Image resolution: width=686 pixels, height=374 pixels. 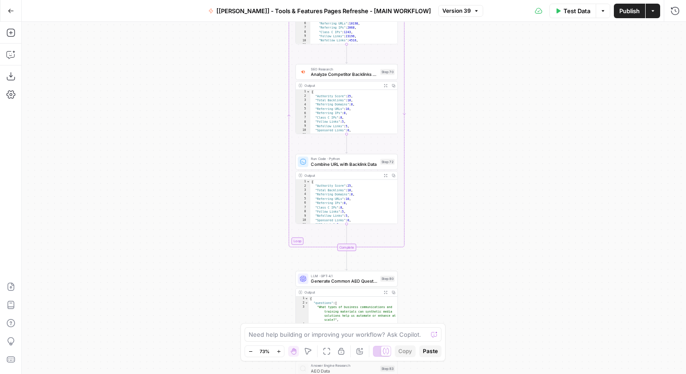 What do you see at coordinates (347, 54) in the screenshot?
I see `g: Edge from step_69 to step_70` at bounding box center [347, 54].